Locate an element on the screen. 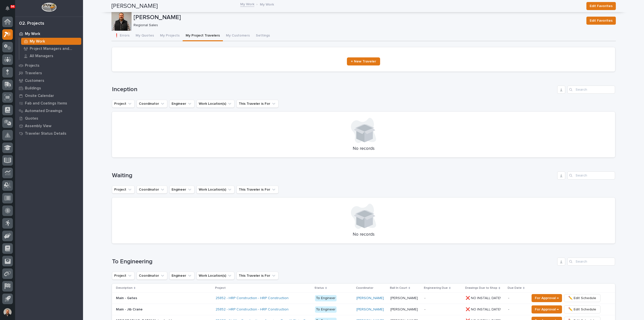  span: + New Traveler is located at coordinates (363, 61).